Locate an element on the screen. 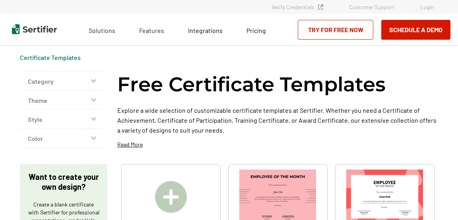 The height and width of the screenshot is (220, 458). span: Solutions is located at coordinates (102, 29).